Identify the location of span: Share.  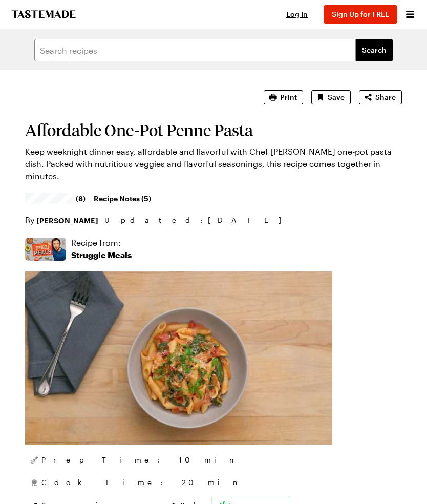
(386, 97).